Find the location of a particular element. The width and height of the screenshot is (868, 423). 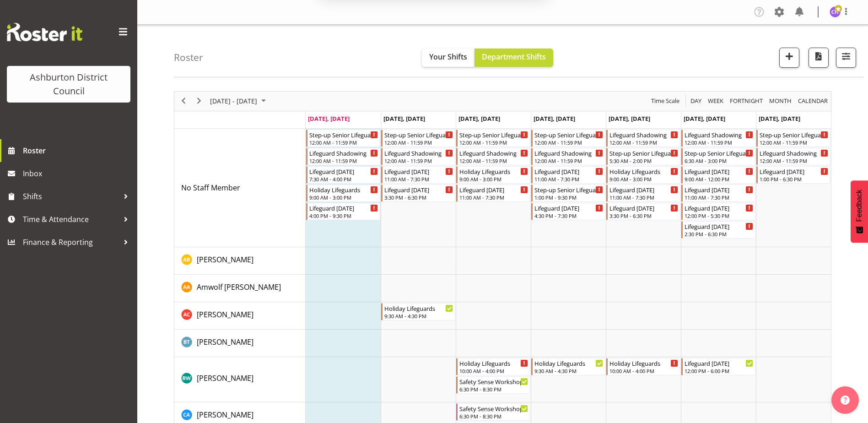

div: 10:00 AM - 4:00 PM is located at coordinates (644, 371).